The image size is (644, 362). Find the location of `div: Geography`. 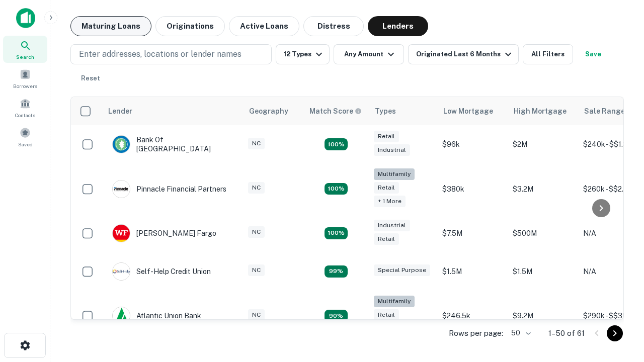

div: Geography is located at coordinates (269, 111).